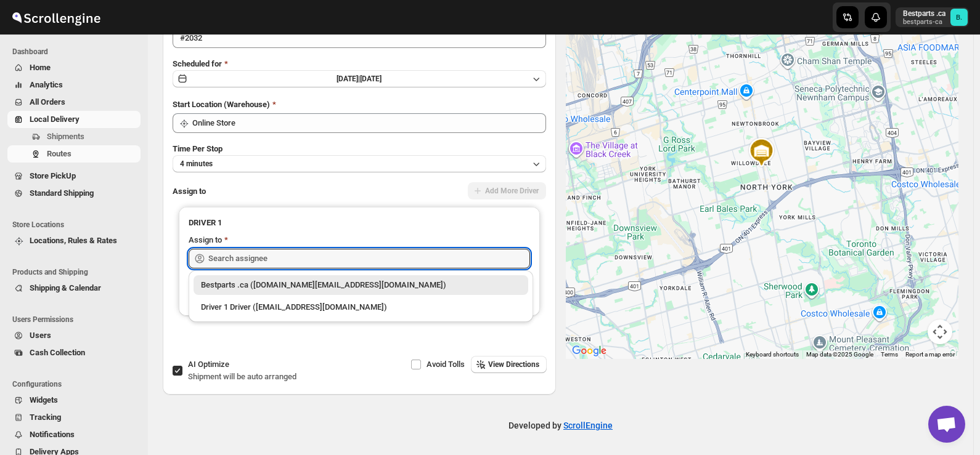  I want to click on span: Widgets, so click(44, 400).